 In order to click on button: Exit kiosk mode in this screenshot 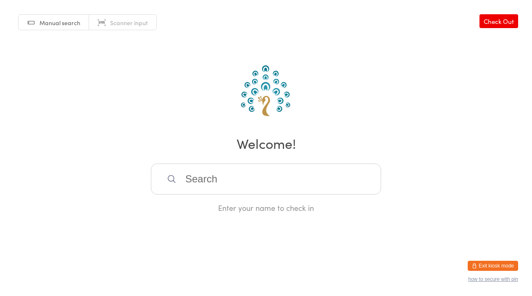, I will do `click(493, 266)`.